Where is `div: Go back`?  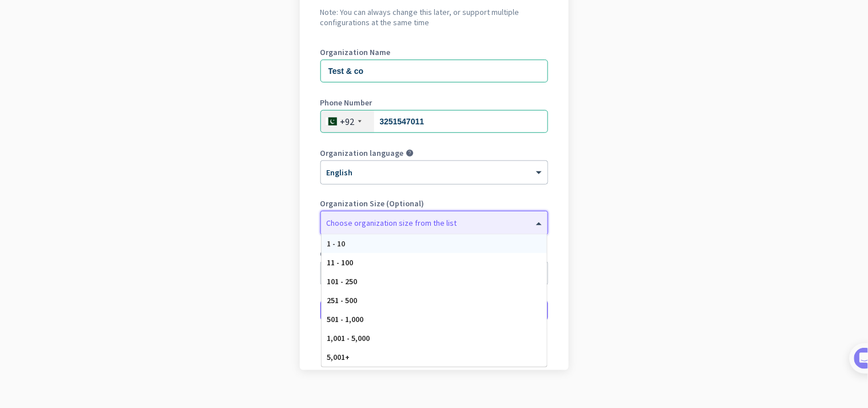 div: Go back is located at coordinates (435, 345).